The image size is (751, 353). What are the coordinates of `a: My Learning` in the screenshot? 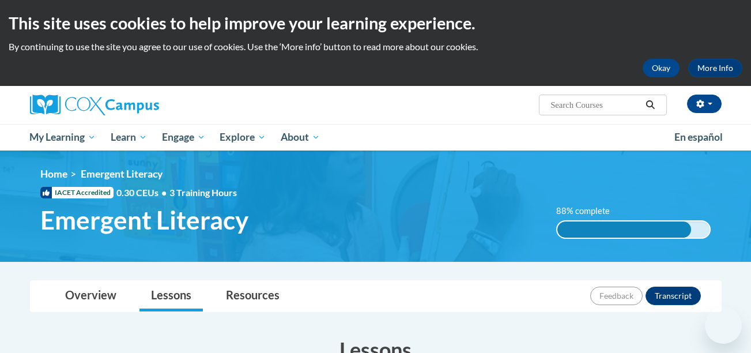 It's located at (63, 137).